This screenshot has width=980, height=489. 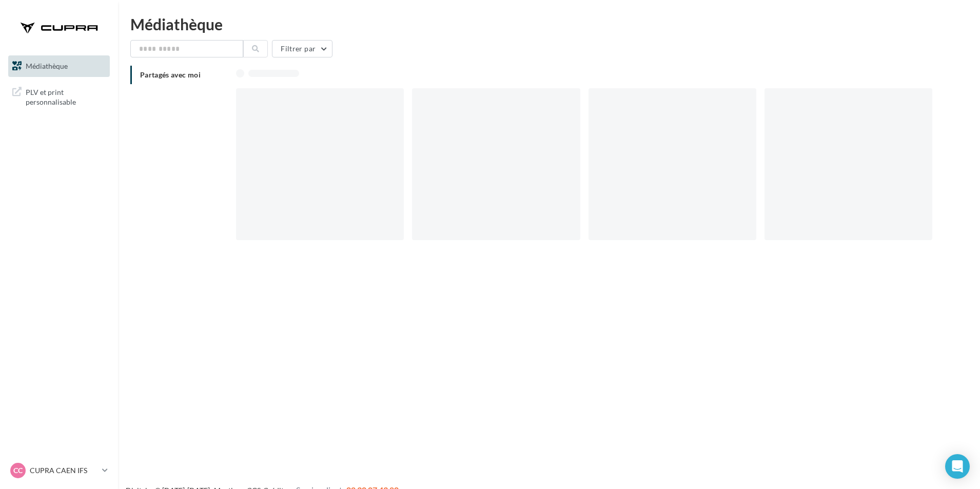 I want to click on a: PLV et print personnalisable, so click(x=59, y=96).